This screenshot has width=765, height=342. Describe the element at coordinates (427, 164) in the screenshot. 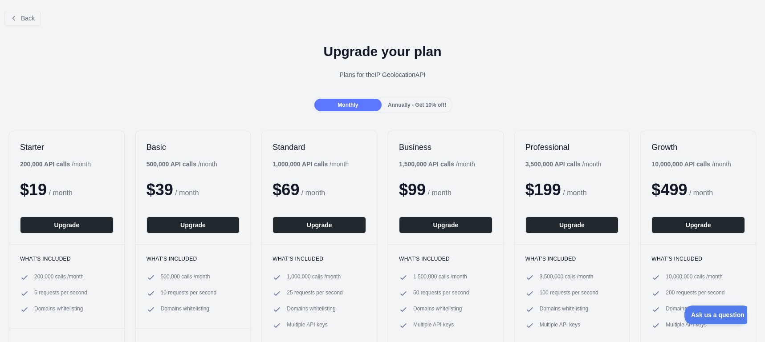

I see `b: 1,500,000 API calls` at that location.